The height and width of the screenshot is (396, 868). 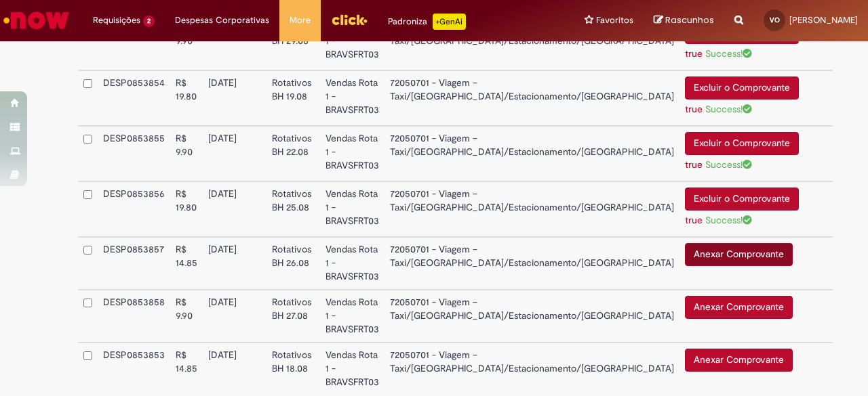 I want to click on td: Rotativos BH 19.08, so click(x=293, y=98).